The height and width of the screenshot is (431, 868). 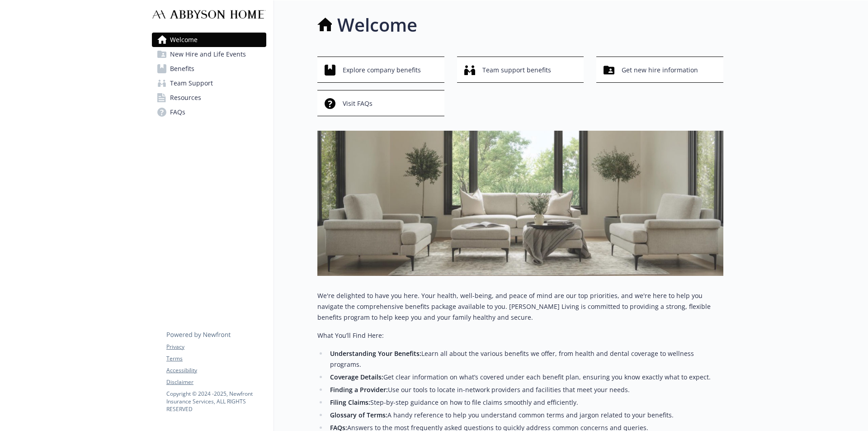 I want to click on span: Get new hire information, so click(x=659, y=70).